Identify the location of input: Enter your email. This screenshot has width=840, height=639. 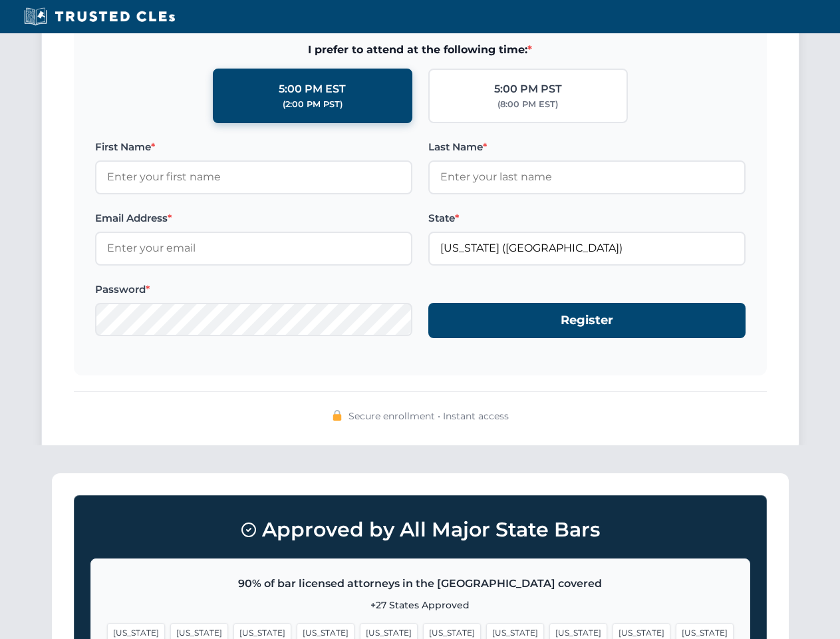
(253, 248).